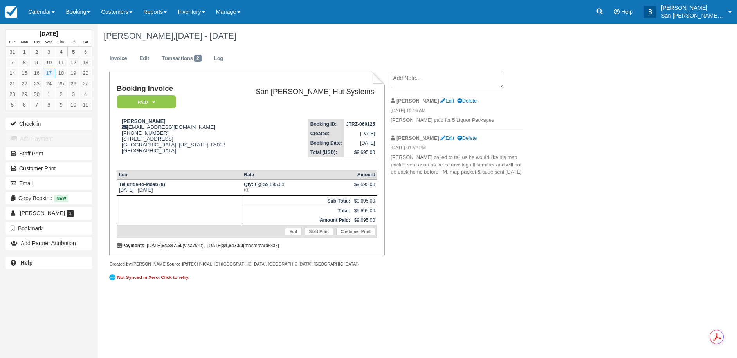 Image resolution: width=737 pixels, height=358 pixels. Describe the element at coordinates (24, 105) in the screenshot. I see `a: 6` at that location.